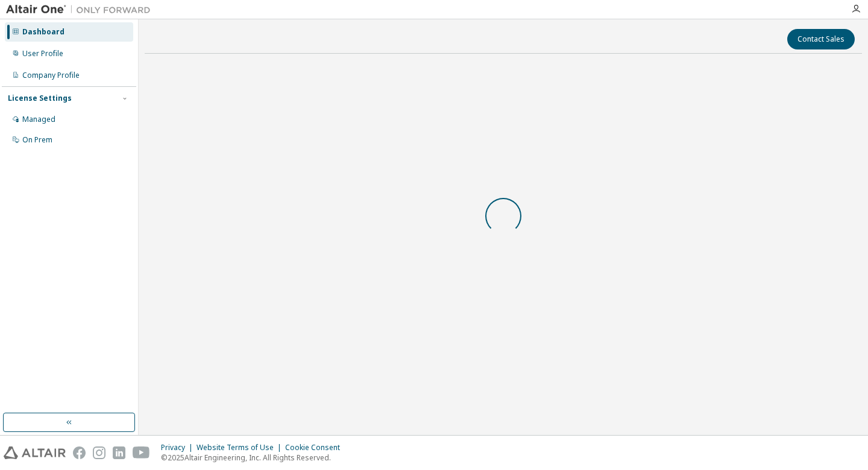 This screenshot has height=470, width=868. Describe the element at coordinates (44, 32) in the screenshot. I see `div: Dashboard` at that location.